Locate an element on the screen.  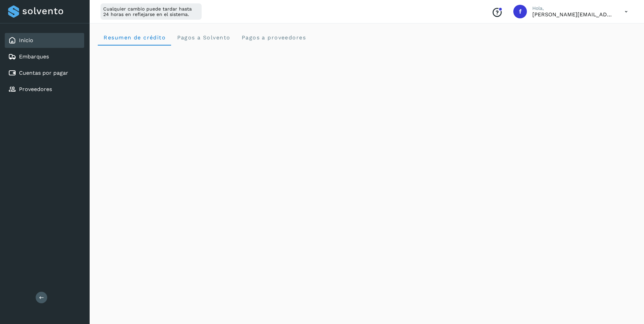
div: Cualquier cambio puede tardar hasta 24 horas en reflejarse en el sistema. is located at coordinates (151, 12).